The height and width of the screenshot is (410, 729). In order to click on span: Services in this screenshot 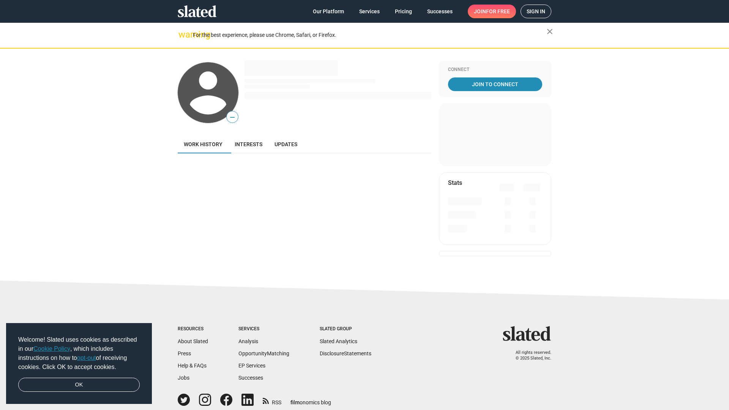, I will do `click(370, 11)`.